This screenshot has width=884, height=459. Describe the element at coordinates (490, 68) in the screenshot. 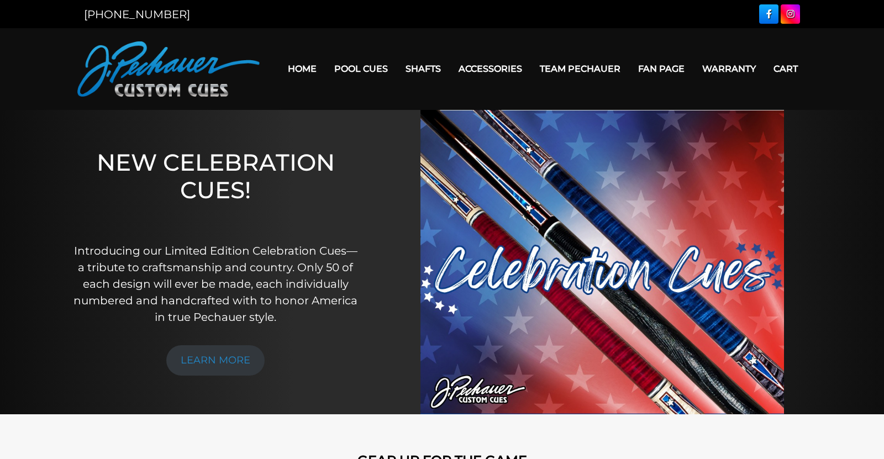

I see `a: Accessories` at that location.